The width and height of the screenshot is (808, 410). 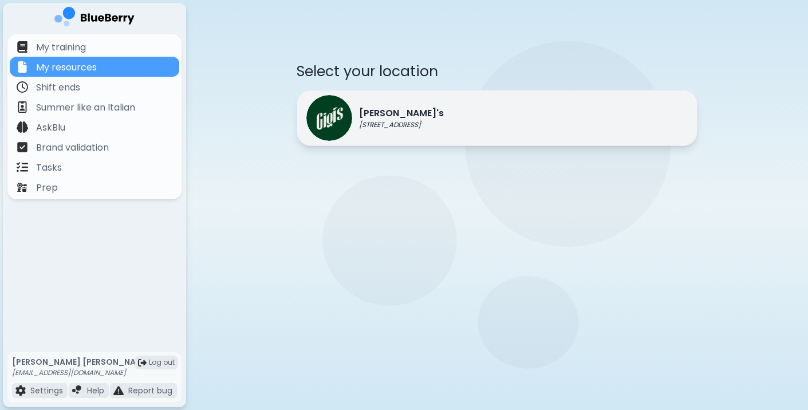 I want to click on p: My resources, so click(x=66, y=68).